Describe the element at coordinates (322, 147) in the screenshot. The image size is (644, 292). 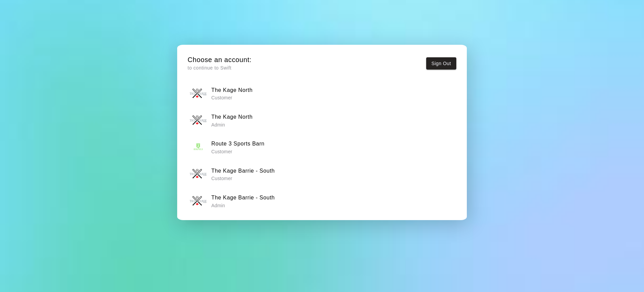
I see `button: Route 3 Sports BarnRoute 3 Sports Barn Customer` at that location.